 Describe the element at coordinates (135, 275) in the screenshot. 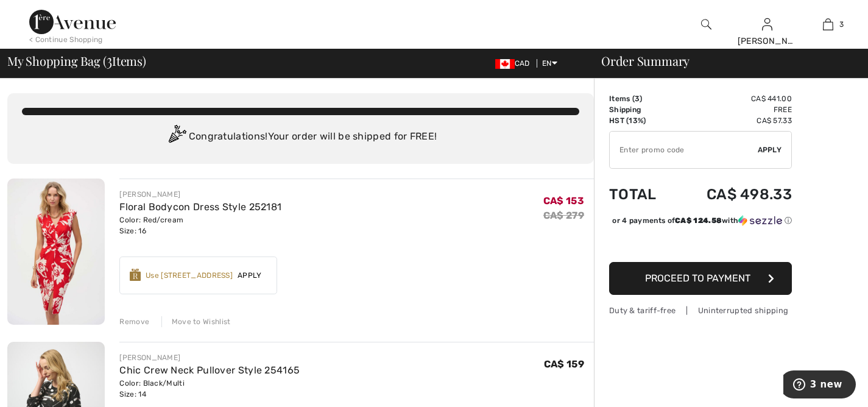

I see `img: Reward-Logo.svg` at that location.